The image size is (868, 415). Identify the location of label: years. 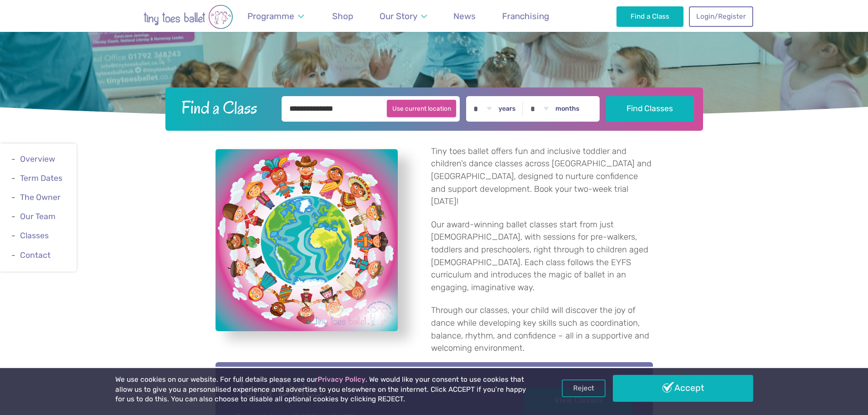
(507, 109).